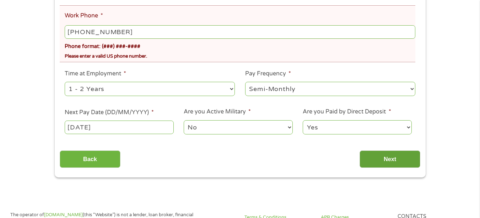  Describe the element at coordinates (240, 55) in the screenshot. I see `div: Please enter a valid US phone number.` at that location.